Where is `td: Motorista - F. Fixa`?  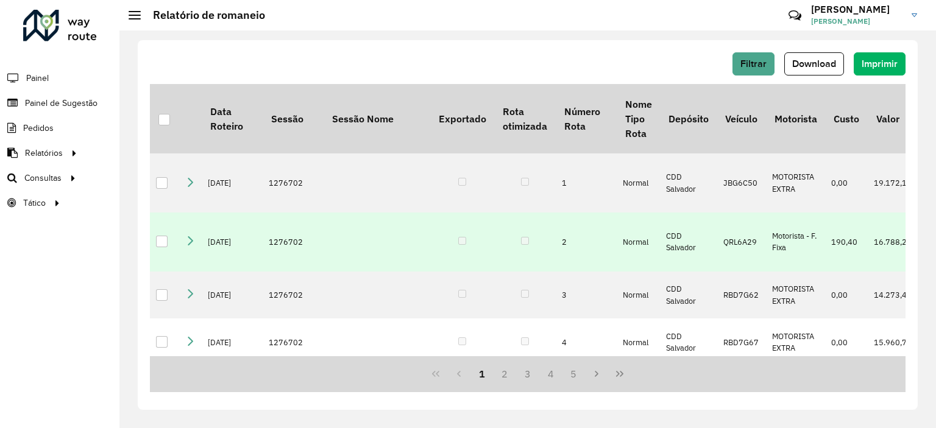 td: Motorista - F. Fixa is located at coordinates (795, 242).